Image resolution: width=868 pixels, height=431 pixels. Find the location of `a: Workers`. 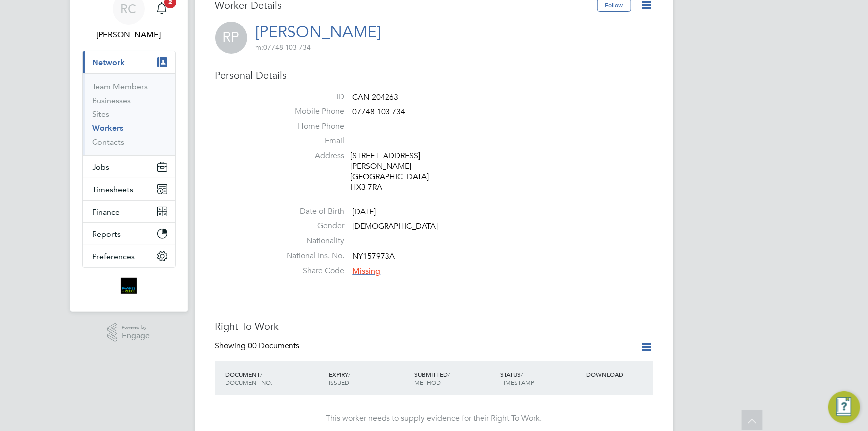

a: Workers is located at coordinates (108, 128).